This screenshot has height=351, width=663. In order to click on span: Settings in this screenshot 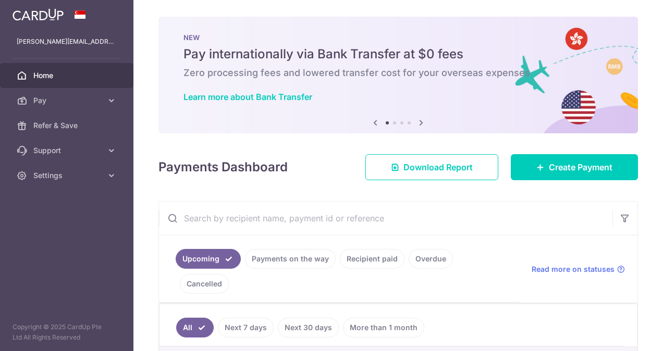, I will do `click(68, 176)`.